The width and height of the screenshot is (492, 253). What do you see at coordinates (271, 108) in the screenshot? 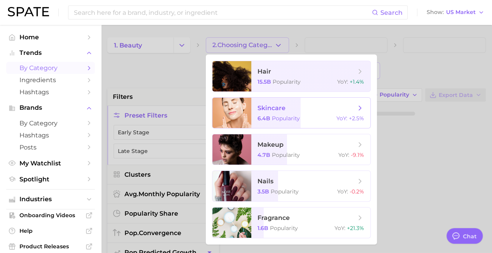
I see `span: skincare` at bounding box center [271, 108].